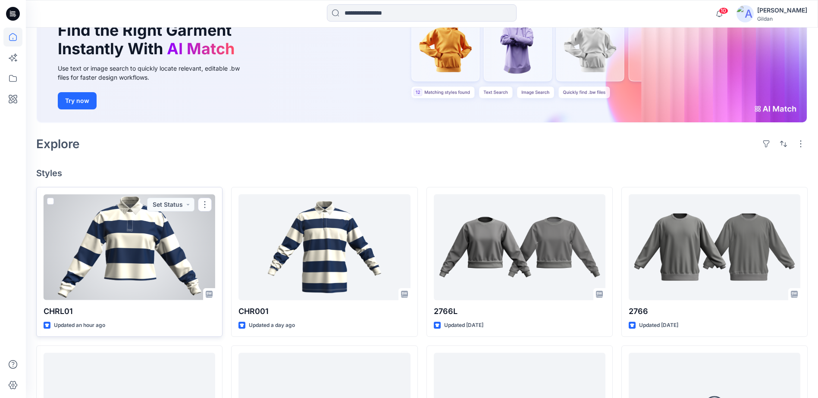  Describe the element at coordinates (77, 101) in the screenshot. I see `button: Try now` at that location.